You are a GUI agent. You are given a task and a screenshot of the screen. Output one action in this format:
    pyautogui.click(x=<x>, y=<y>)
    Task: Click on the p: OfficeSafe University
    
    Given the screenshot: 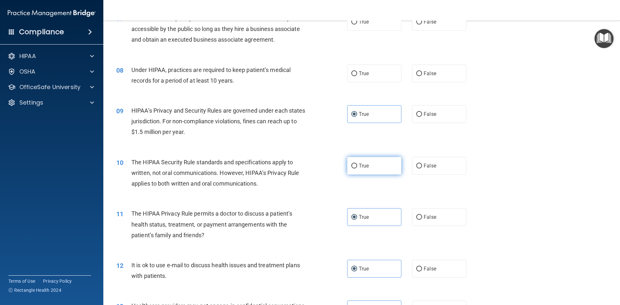 What is the action you would take?
    pyautogui.click(x=50, y=87)
    